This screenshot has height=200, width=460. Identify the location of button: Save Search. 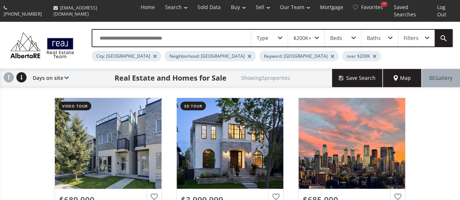
(357, 78).